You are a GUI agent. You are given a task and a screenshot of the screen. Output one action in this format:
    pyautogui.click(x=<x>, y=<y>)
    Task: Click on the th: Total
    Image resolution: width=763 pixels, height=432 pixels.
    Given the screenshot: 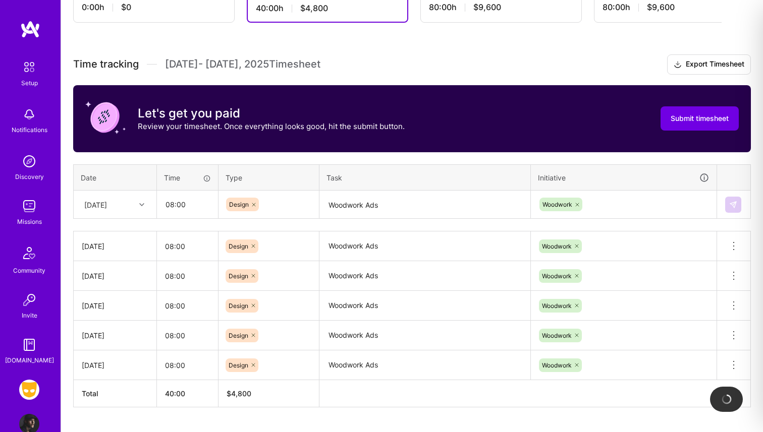 What is the action you would take?
    pyautogui.click(x=115, y=394)
    